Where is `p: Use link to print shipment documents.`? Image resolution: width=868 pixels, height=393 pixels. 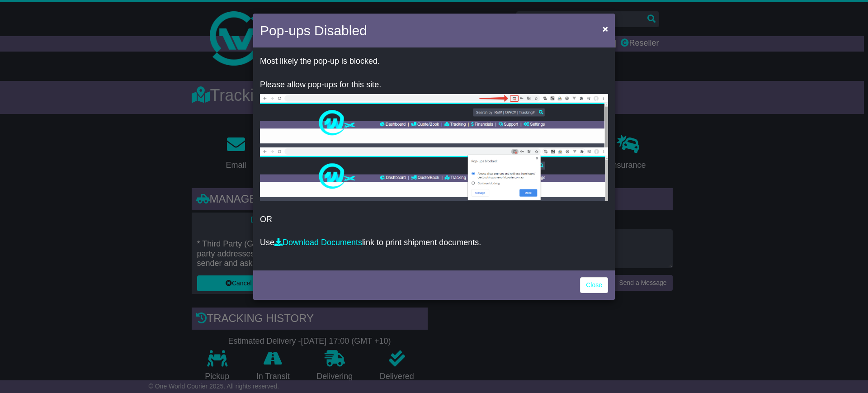
p: Use link to print shipment documents. is located at coordinates (434, 243).